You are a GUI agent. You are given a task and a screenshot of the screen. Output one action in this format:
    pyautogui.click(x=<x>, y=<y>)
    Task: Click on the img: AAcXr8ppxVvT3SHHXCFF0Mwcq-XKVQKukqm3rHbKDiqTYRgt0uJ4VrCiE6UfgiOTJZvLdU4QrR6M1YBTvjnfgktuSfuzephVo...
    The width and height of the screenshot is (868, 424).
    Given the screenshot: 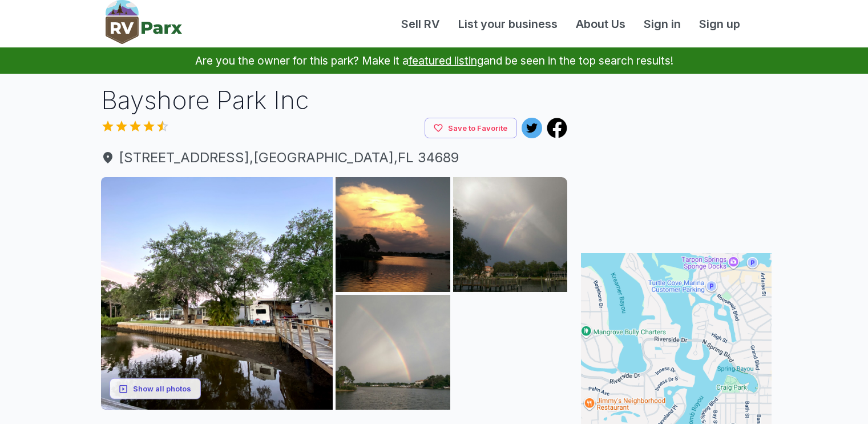 What is the action you would take?
    pyautogui.click(x=217, y=293)
    